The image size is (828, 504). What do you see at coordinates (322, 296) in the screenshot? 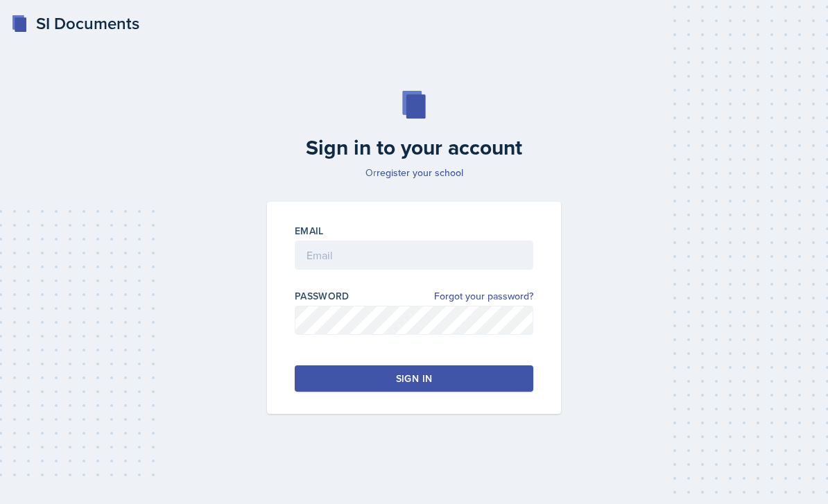
I see `label: Password` at bounding box center [322, 296].